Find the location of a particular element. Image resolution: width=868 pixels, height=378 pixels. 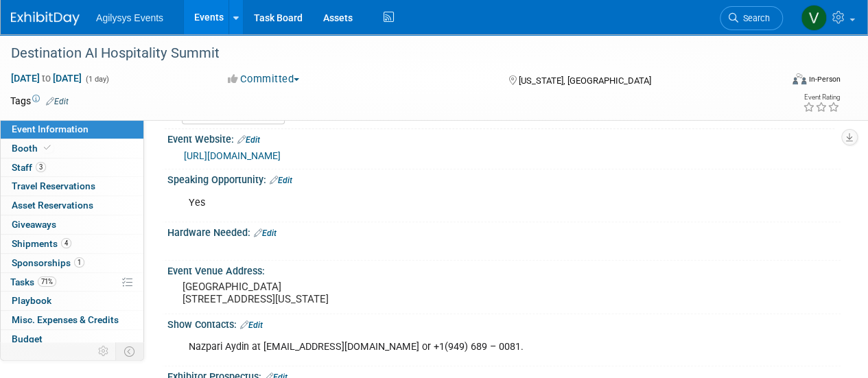

span: 1 is located at coordinates (79, 262).